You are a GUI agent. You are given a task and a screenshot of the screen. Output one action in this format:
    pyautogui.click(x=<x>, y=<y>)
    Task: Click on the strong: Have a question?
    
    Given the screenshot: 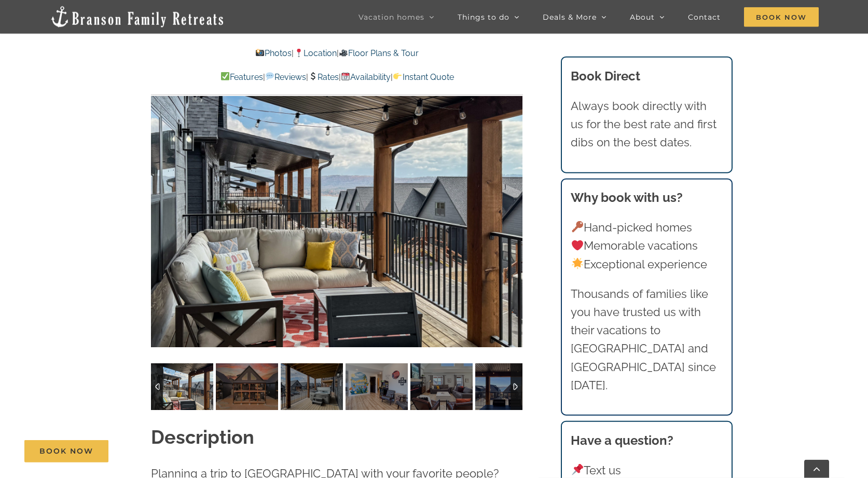 What is the action you would take?
    pyautogui.click(x=622, y=440)
    